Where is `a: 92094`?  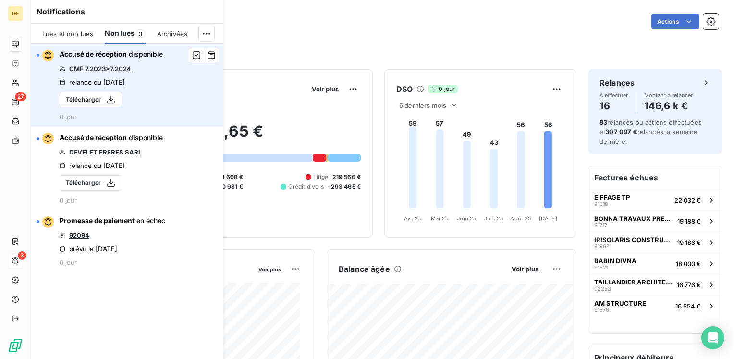 a: 92094 is located at coordinates (79, 235).